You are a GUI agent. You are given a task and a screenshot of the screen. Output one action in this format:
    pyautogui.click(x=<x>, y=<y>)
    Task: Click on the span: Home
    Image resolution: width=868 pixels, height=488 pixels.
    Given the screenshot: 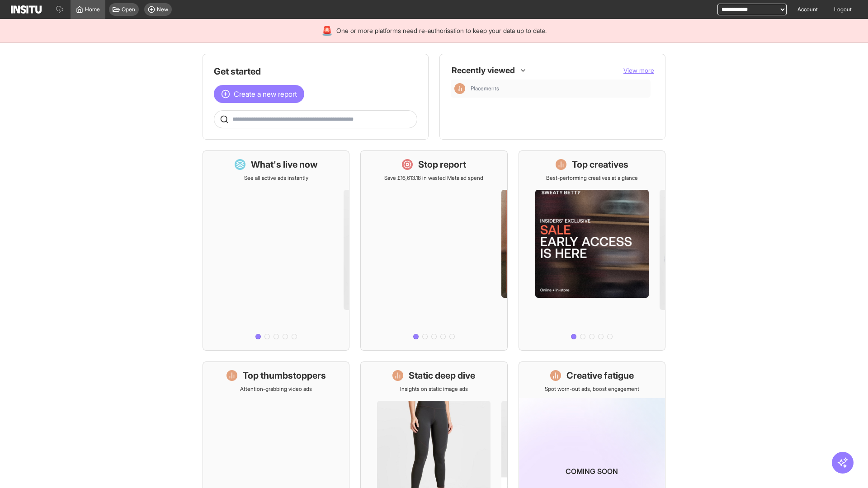 What is the action you would take?
    pyautogui.click(x=92, y=10)
    